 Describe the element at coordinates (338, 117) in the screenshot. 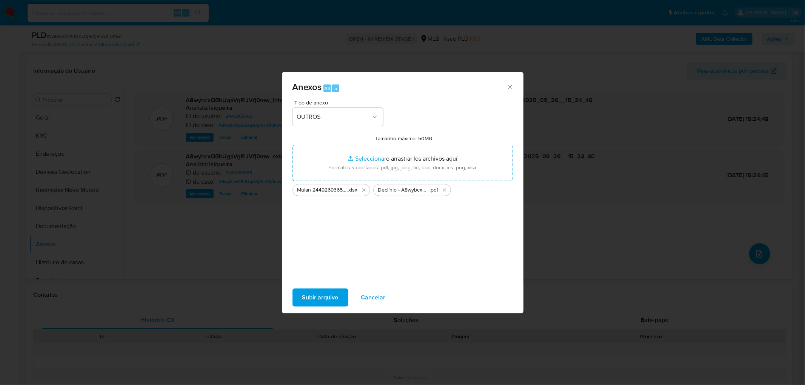

I see `button: OUTROS` at that location.